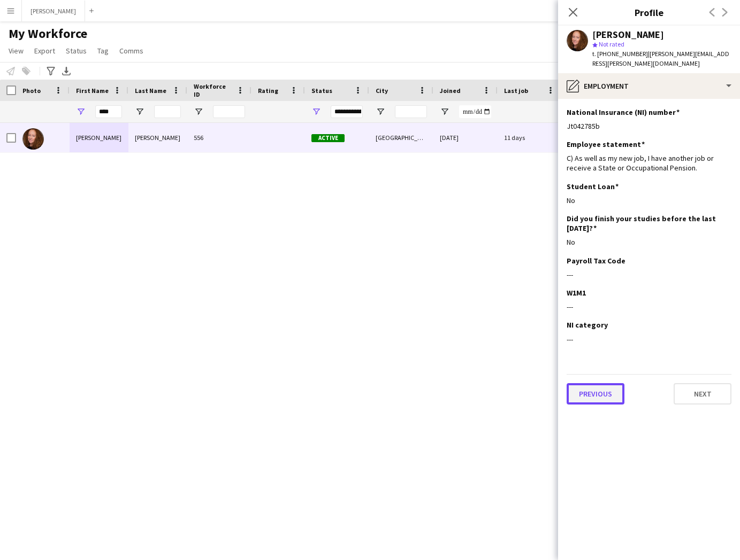  I want to click on span: Not rated, so click(611, 44).